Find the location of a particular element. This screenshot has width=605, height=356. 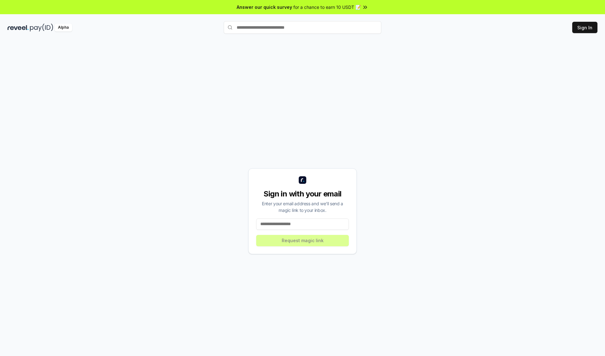

span: for a chance to earn 10 USDT 📝 is located at coordinates (327, 7).